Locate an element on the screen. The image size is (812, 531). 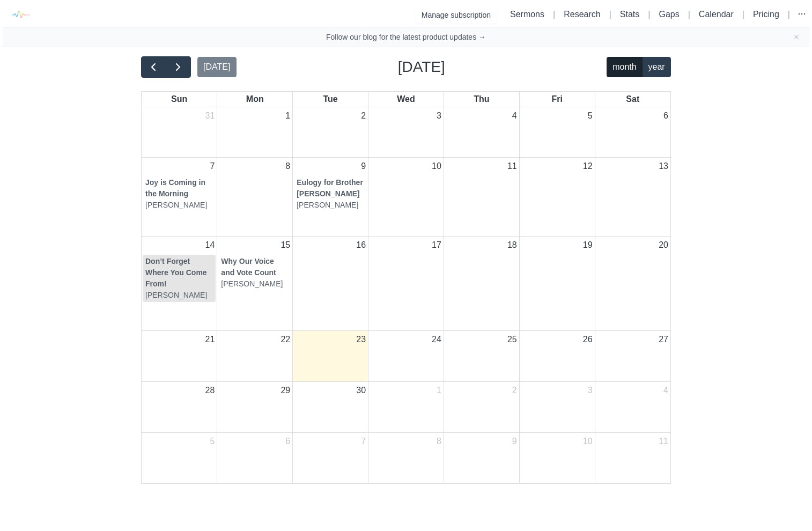
td: September 1, 2025 is located at coordinates (255, 133).